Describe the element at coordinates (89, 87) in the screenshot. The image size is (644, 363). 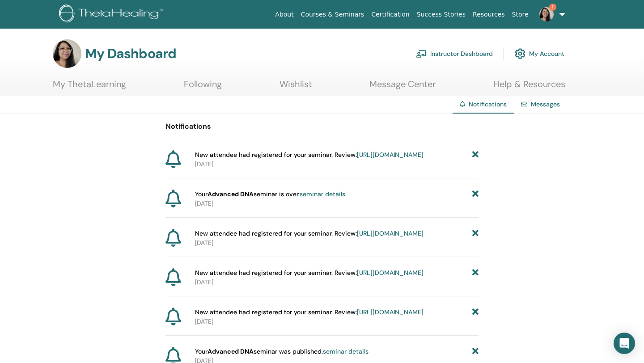
I see `a: My ThetaLearning` at that location.